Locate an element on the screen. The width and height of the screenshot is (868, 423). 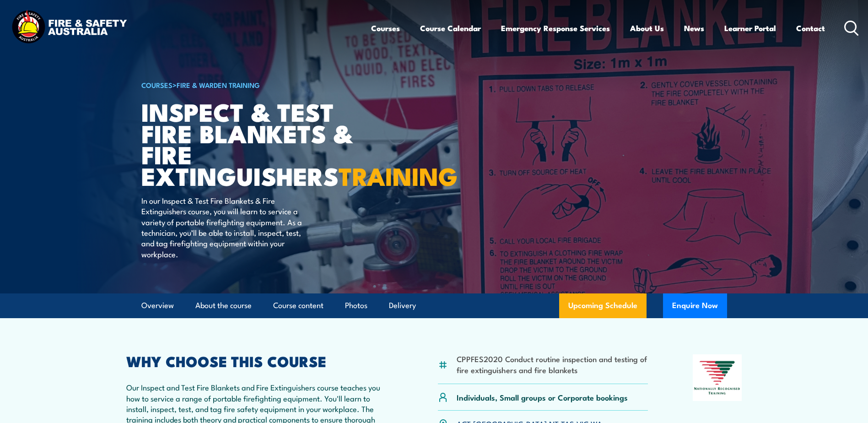
h2: WHY CHOOSE THIS COURSE is located at coordinates (260, 361).